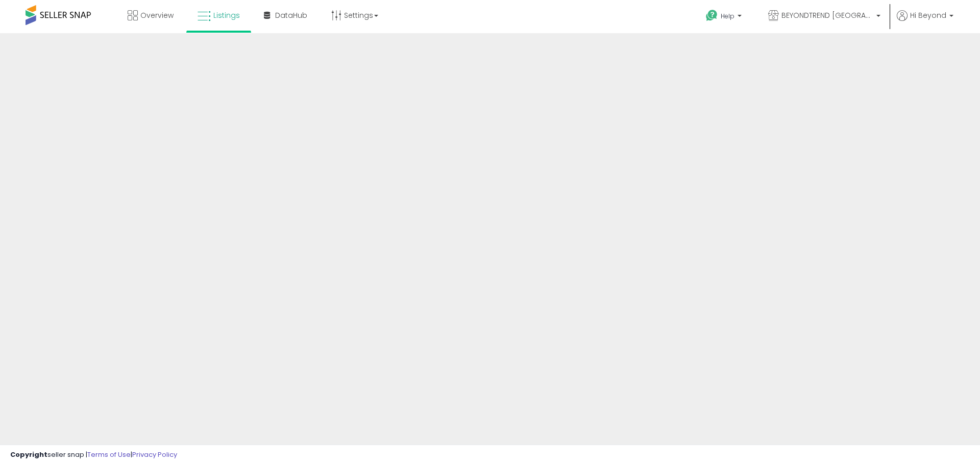 Image resolution: width=980 pixels, height=465 pixels. What do you see at coordinates (291, 15) in the screenshot?
I see `span: DataHub` at bounding box center [291, 15].